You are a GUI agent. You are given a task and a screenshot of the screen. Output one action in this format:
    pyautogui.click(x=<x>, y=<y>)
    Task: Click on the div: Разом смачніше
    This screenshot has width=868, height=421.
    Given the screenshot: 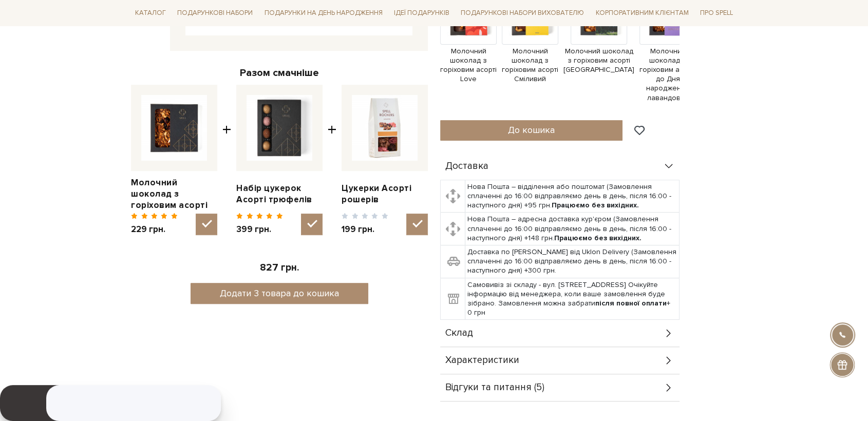 What is the action you would take?
    pyautogui.click(x=280, y=73)
    